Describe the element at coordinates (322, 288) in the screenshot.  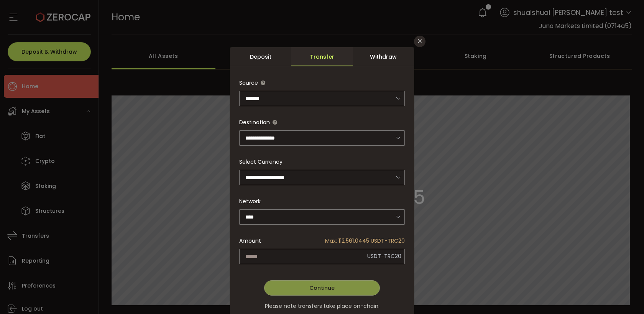
I see `span: Continue` at that location.